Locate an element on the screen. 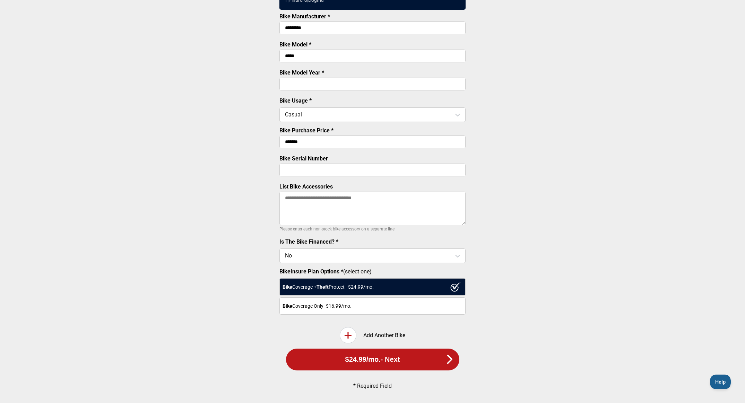  div: Coverage Only - $16.99 /mo. is located at coordinates (372, 306).